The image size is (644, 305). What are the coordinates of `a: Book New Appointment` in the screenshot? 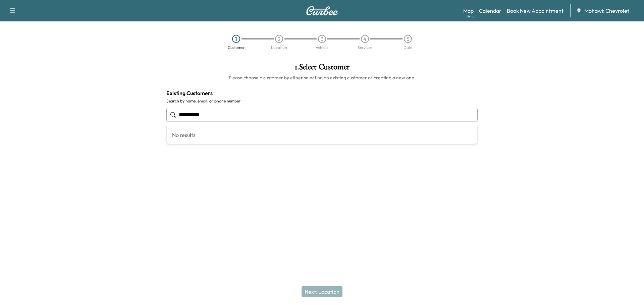 It's located at (535, 11).